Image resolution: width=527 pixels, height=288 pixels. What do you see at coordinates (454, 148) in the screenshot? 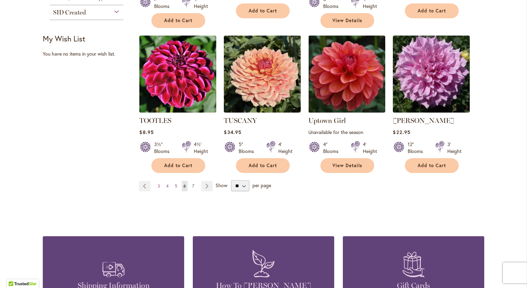
I see `div: 3' Height` at bounding box center [454, 148].